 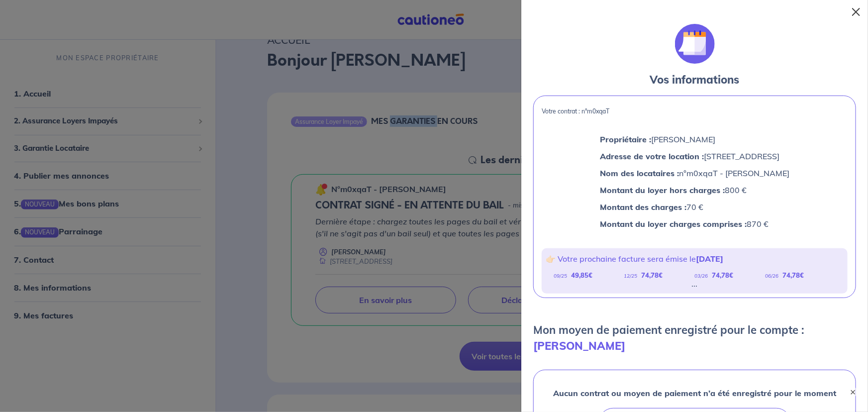 I want to click on p: 800 €, so click(x=695, y=190).